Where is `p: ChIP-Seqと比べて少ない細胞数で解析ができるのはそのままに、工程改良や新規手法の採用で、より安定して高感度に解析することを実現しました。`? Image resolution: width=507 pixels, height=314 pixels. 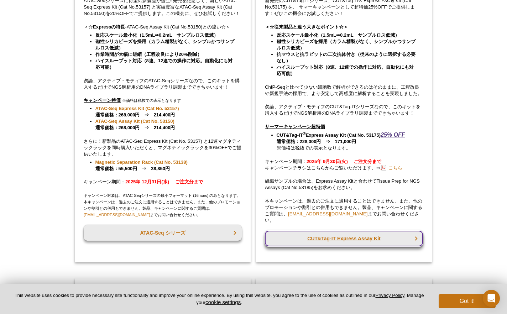 p: ChIP-Seqと比べて少ない細胞数で解析ができるのはそのままに、工程改良や新規手法の採用で、より安定して高感度に解析することを実現しました。 is located at coordinates (344, 90).